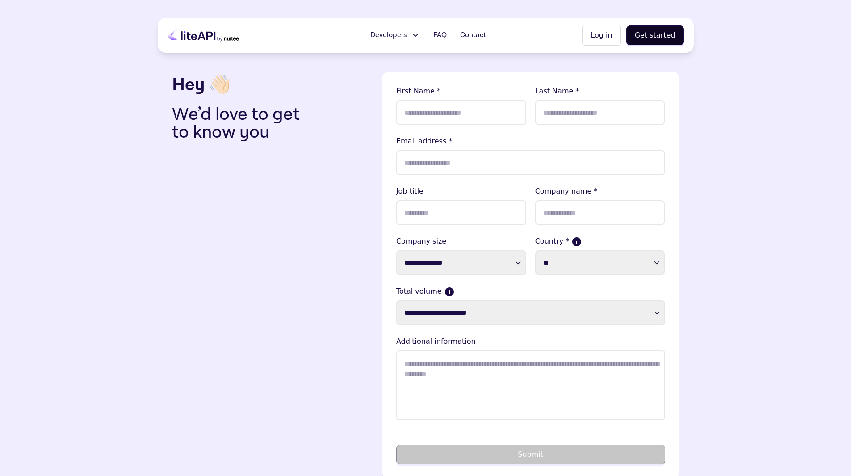 Image resolution: width=851 pixels, height=476 pixels. Describe the element at coordinates (655, 35) in the screenshot. I see `a: Get started` at that location.